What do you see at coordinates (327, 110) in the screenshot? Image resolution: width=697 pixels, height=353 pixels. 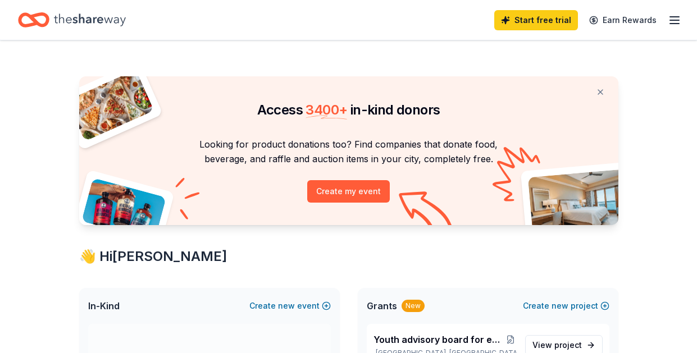 I see `span: 3400 +` at bounding box center [327, 110].